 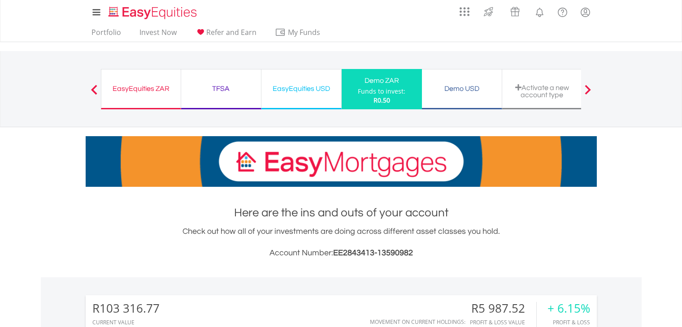 What do you see at coordinates (515, 10) in the screenshot?
I see `a: Vouchers` at bounding box center [515, 10].